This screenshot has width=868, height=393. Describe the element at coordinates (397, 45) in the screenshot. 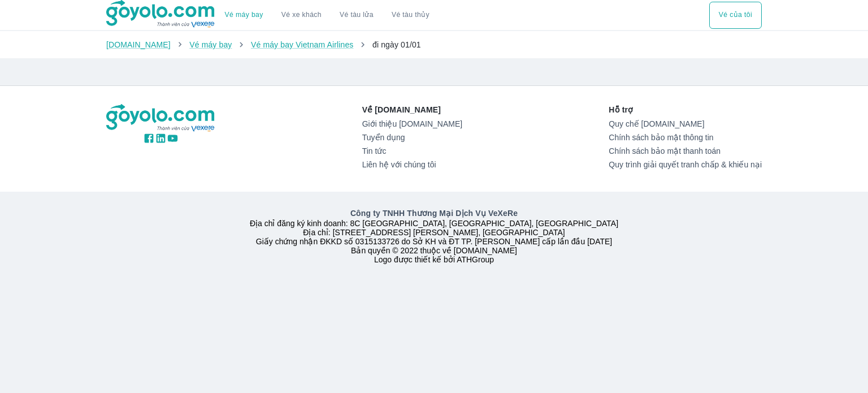

I see `span: đi ngày 01/01` at that location.